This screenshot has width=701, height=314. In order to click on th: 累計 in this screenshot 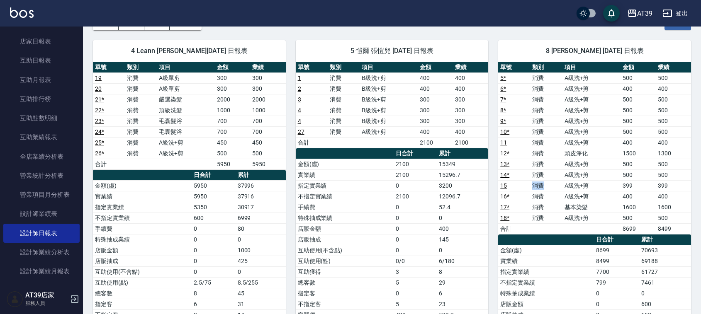, I will do `click(260, 175)`.